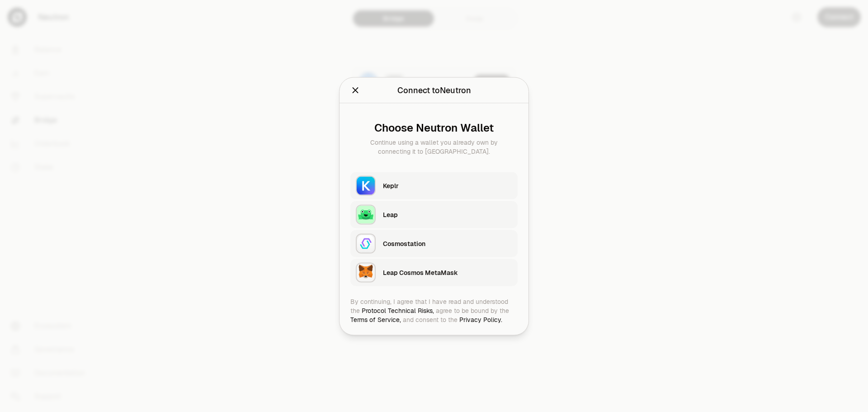 The width and height of the screenshot is (868, 412). Describe the element at coordinates (448, 272) in the screenshot. I see `div: Leap Cosmos MetaMask` at that location.